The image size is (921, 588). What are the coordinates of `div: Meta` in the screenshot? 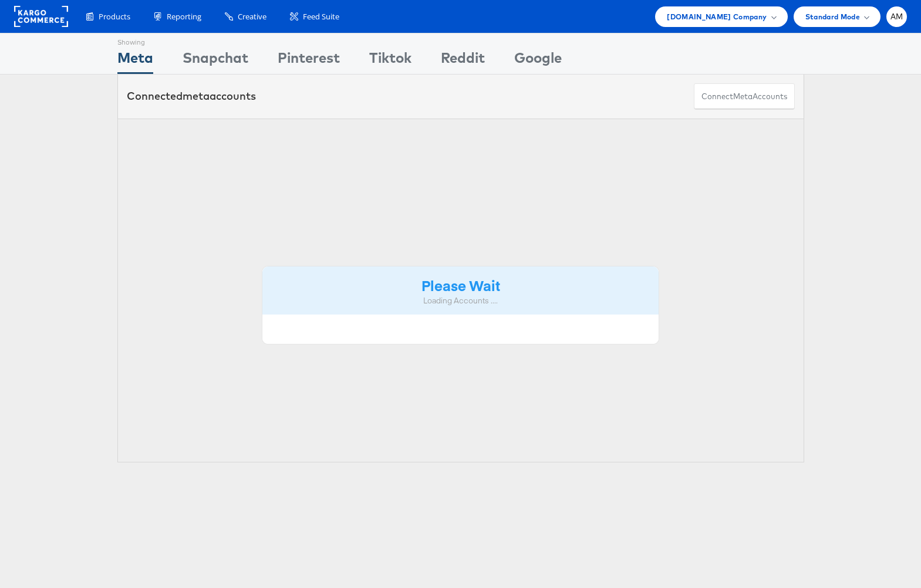 It's located at (135, 60).